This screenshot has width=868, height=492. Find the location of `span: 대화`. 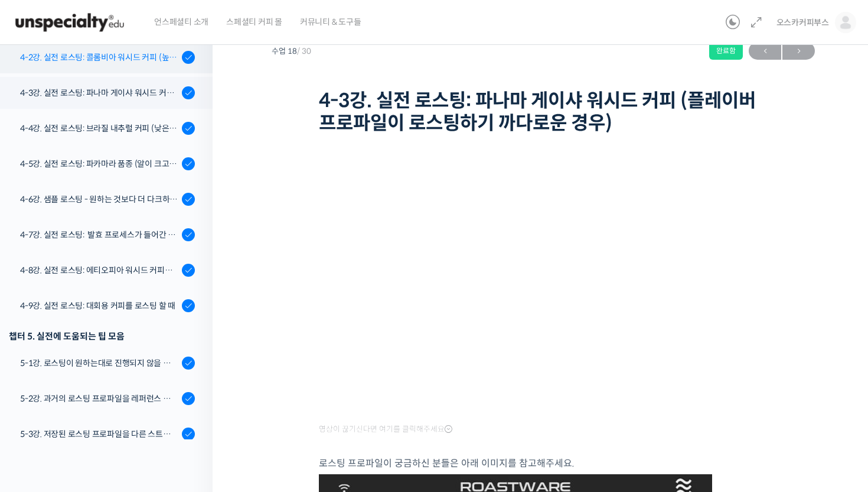

span: 대화 is located at coordinates (115, 398).